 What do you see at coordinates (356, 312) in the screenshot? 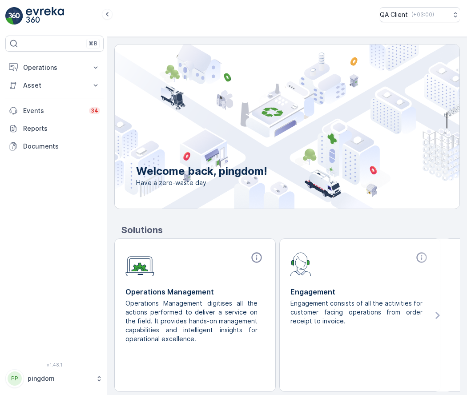
I see `p: Engagement consists of all the activities for customer facing operations from order receipt to in...` at bounding box center [356, 312].